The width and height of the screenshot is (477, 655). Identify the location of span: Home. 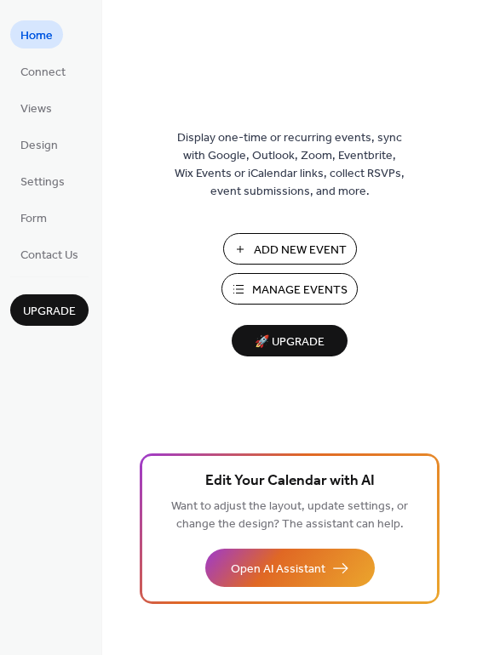
(37, 36).